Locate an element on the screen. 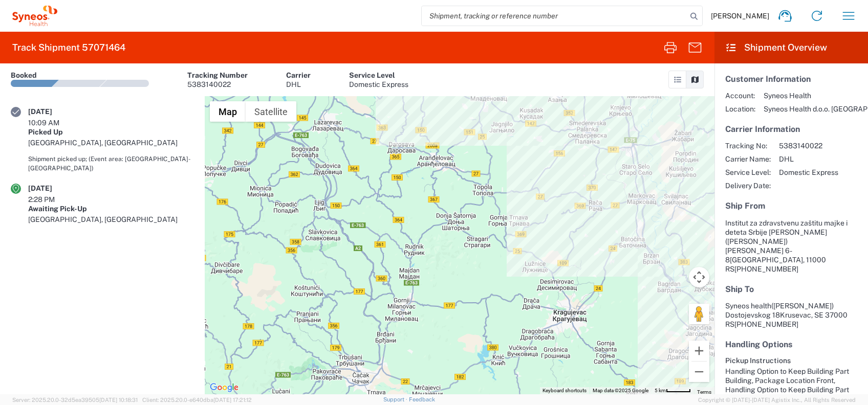 This screenshot has height=405, width=868. h6: Pickup Instructions is located at coordinates (791, 360).